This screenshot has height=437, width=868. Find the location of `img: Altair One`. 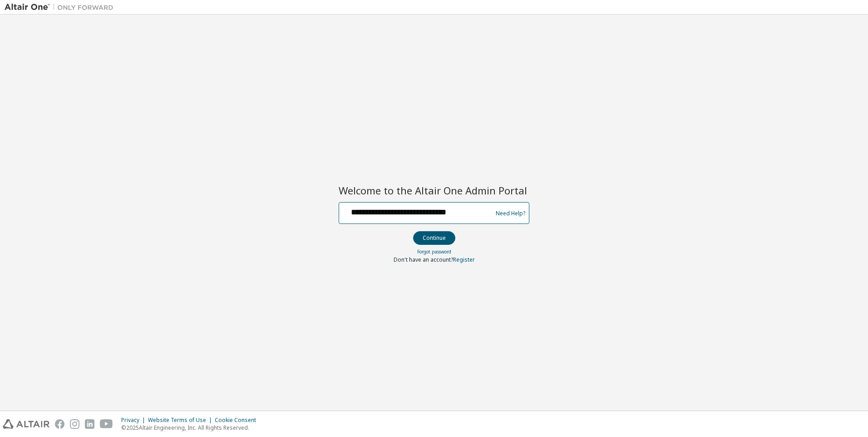

img: Altair One is located at coordinates (61, 7).